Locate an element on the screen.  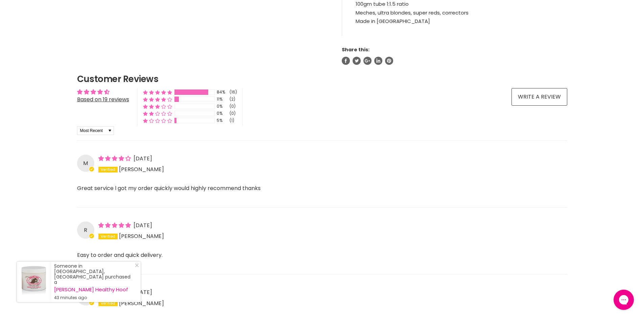
p: Easy to order and quick delivery. is located at coordinates (322, 260).